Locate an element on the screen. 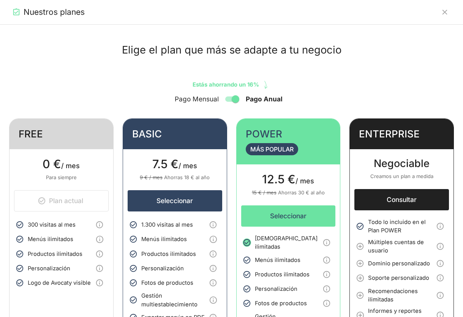 Image resolution: width=463 pixels, height=317 pixels. span: Pago Anual is located at coordinates (264, 99).